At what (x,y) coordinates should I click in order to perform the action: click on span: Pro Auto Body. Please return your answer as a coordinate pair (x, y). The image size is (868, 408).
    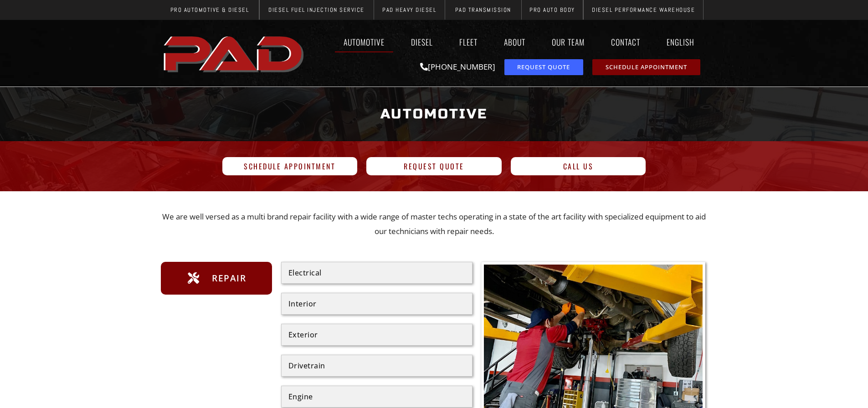
    Looking at the image, I should click on (552, 10).